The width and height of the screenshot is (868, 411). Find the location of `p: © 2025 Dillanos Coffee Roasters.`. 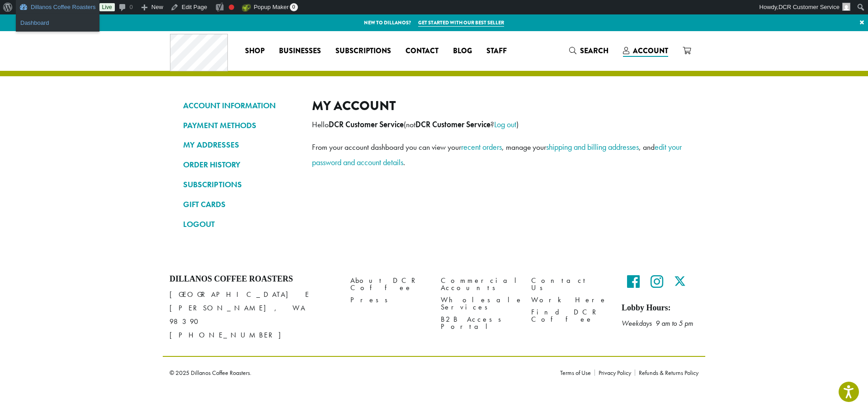

p: © 2025 Dillanos Coffee Roasters. is located at coordinates (358, 373).